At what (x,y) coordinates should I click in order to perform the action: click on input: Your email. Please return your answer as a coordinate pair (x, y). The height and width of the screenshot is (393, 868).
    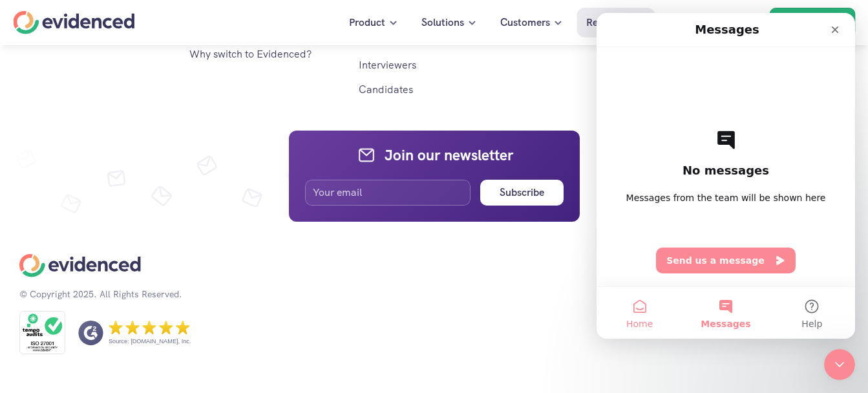
    Looking at the image, I should click on (388, 193).